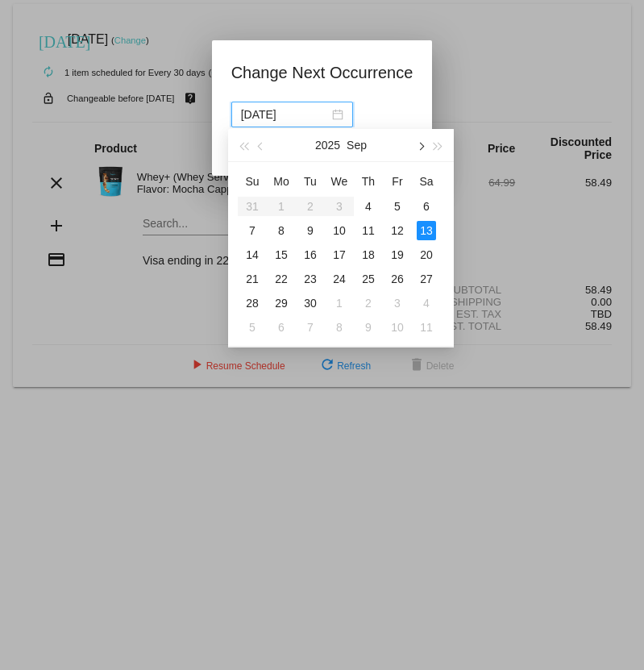  Describe the element at coordinates (398, 255) in the screenshot. I see `div: 19` at that location.